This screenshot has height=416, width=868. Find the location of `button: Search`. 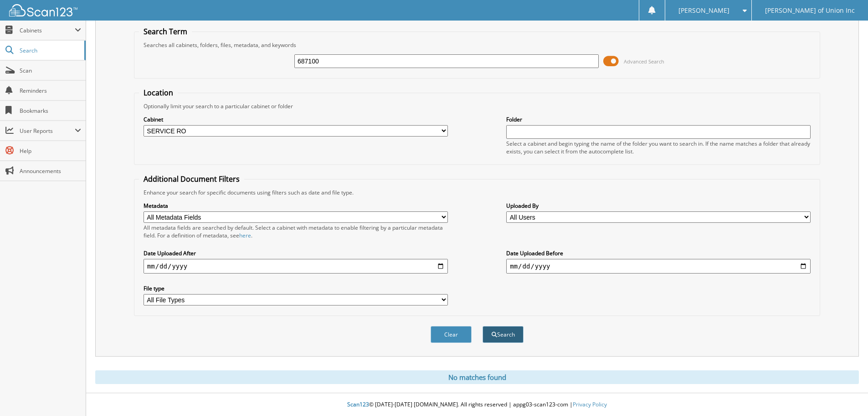

button: Search is located at coordinates (504, 334).